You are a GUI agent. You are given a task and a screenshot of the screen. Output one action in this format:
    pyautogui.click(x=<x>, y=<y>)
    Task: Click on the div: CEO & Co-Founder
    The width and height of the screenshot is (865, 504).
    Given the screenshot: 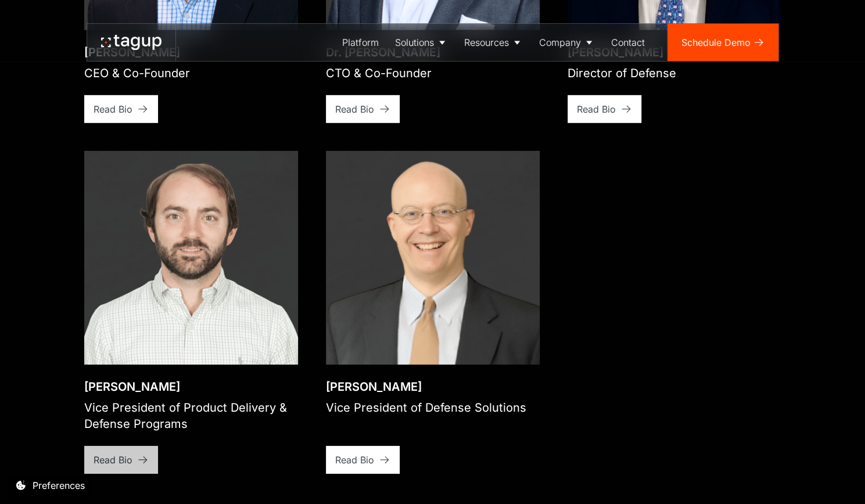 What is the action you would take?
    pyautogui.click(x=137, y=73)
    